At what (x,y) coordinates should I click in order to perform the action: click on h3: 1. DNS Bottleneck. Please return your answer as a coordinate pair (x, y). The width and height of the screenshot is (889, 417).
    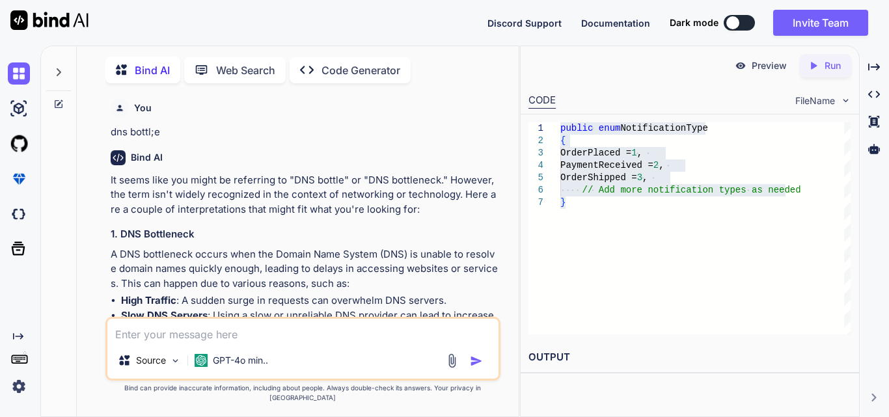
    Looking at the image, I should click on (304, 234).